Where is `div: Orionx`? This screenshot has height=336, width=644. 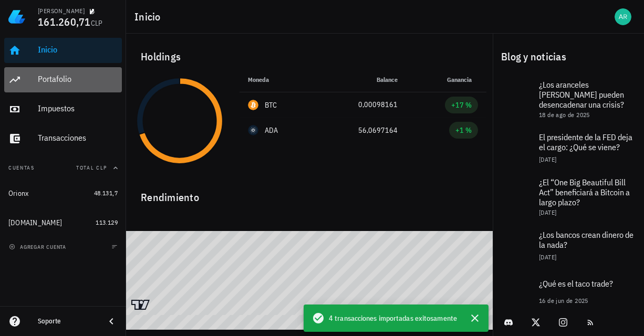 div: Orionx is located at coordinates (19, 193).